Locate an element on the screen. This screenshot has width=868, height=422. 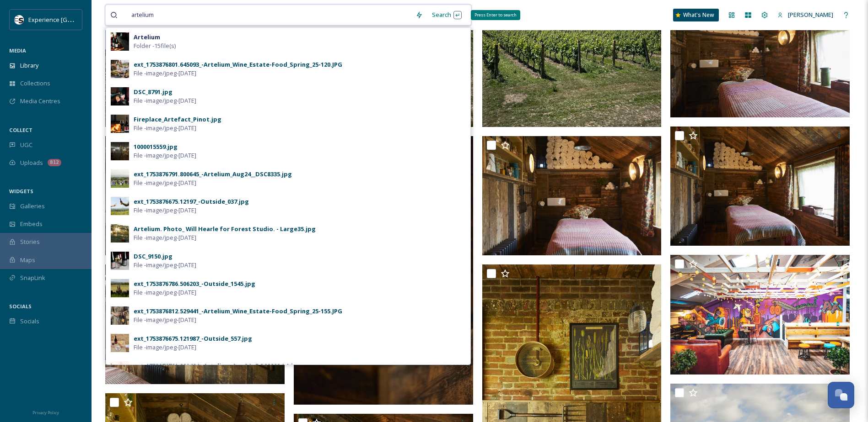
div: What's New is located at coordinates (696, 15).